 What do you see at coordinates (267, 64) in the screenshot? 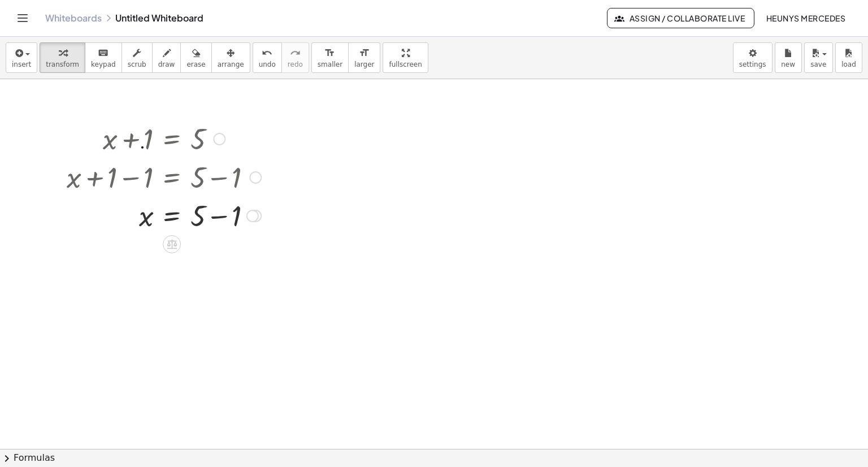
I see `span: undo` at bounding box center [267, 64].